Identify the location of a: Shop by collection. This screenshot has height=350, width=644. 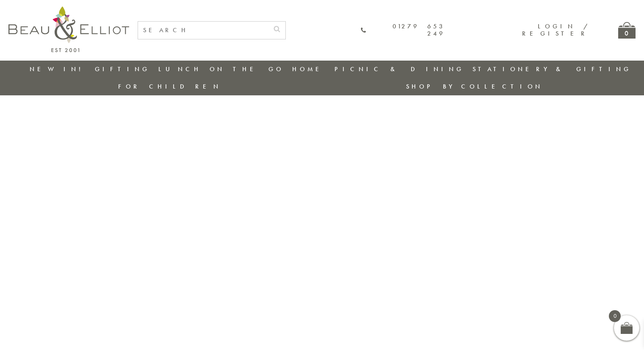
(474, 87).